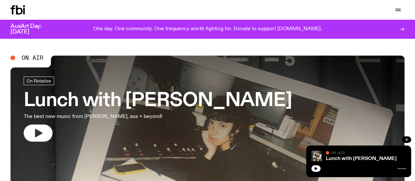 This screenshot has width=415, height=181. Describe the element at coordinates (39, 81) in the screenshot. I see `span: On Rotation` at that location.